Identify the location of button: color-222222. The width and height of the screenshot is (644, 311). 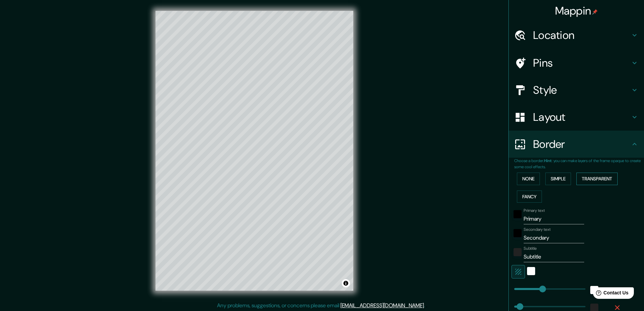
(518, 252).